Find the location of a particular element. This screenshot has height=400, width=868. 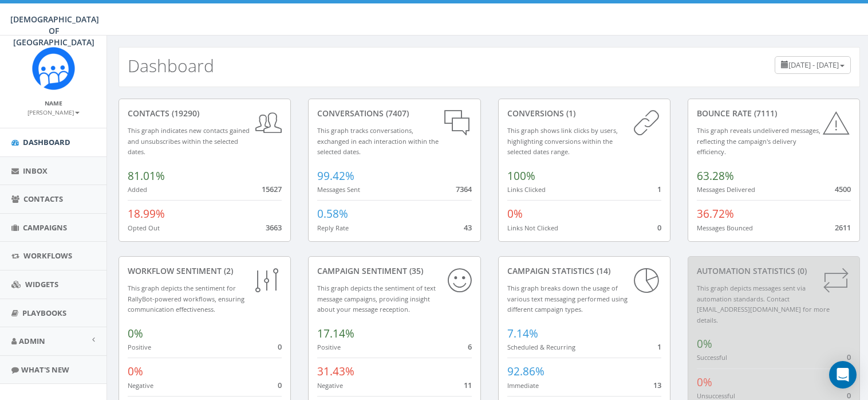

span: 100% is located at coordinates (522, 176).